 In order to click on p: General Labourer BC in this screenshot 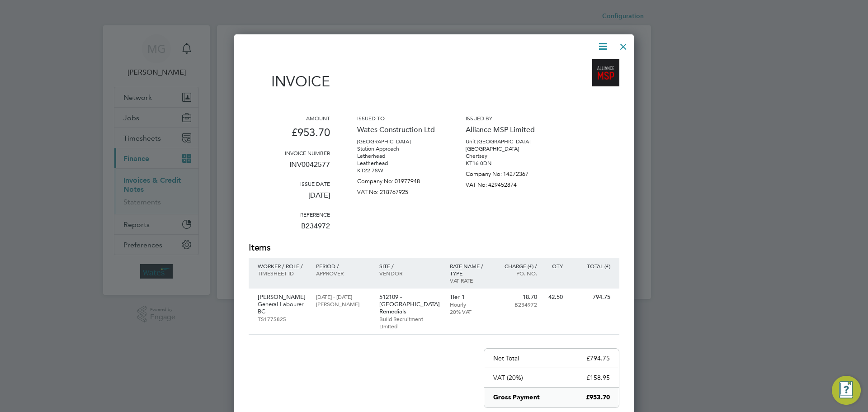, I will do `click(282, 308)`.